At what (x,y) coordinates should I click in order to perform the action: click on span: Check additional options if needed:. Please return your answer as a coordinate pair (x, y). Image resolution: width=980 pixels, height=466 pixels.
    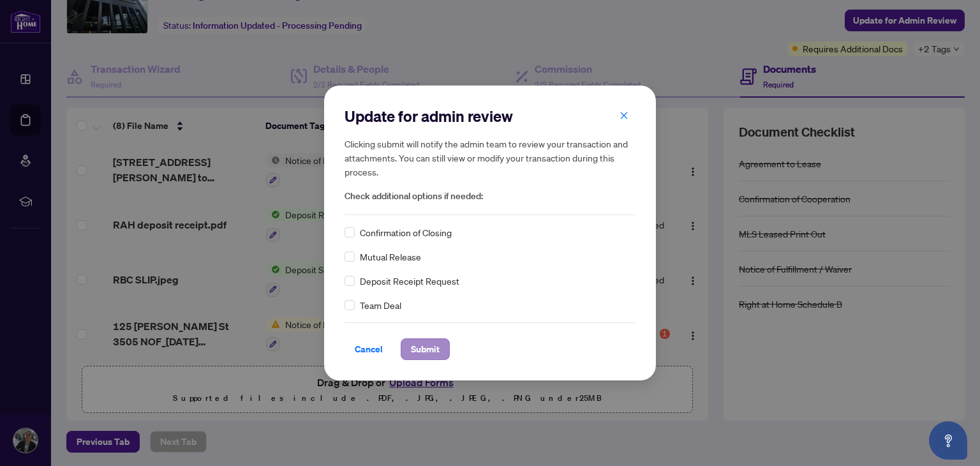
    Looking at the image, I should click on (490, 196).